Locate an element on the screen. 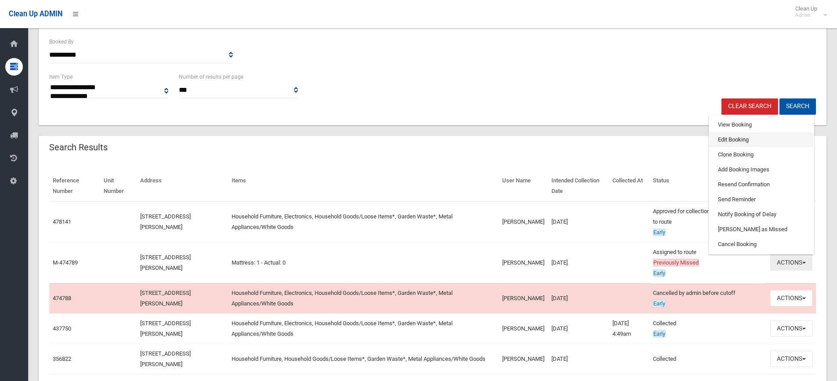 Image resolution: width=837 pixels, height=381 pixels. td: Assigned to route is located at coordinates (708, 262).